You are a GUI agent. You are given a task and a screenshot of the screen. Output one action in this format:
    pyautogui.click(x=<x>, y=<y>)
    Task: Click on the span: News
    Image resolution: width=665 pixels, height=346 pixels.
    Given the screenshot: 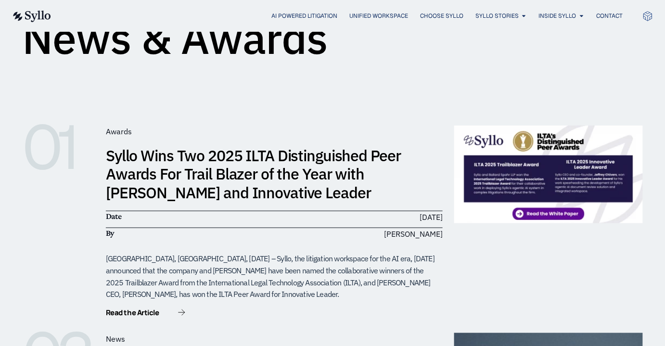 What is the action you would take?
    pyautogui.click(x=115, y=339)
    